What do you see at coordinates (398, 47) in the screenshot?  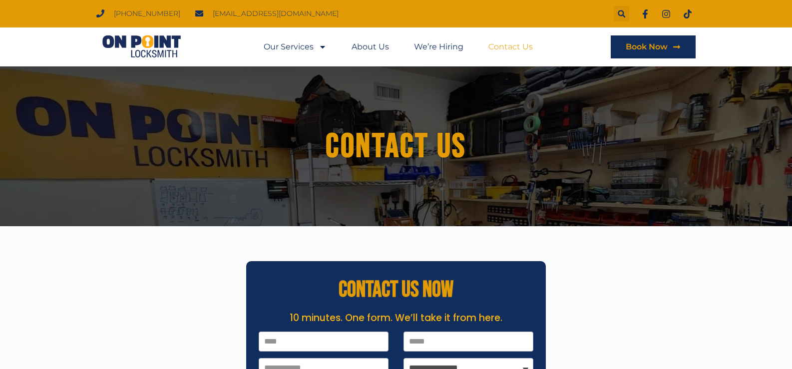 I see `nav: Menu` at bounding box center [398, 47].